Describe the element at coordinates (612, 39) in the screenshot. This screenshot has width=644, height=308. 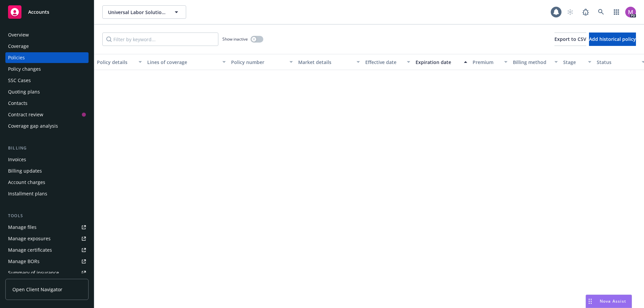
I see `button: Add historical policy` at that location.